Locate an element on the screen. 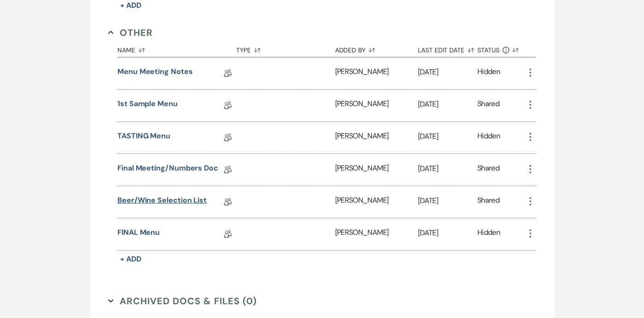  button: Name is located at coordinates (177, 48).